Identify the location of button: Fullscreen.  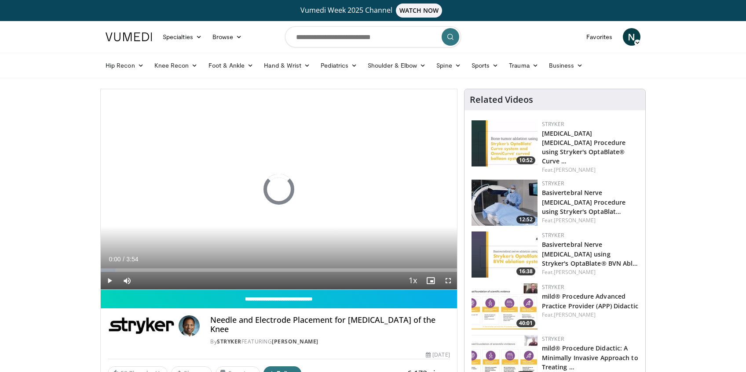
(448, 281).